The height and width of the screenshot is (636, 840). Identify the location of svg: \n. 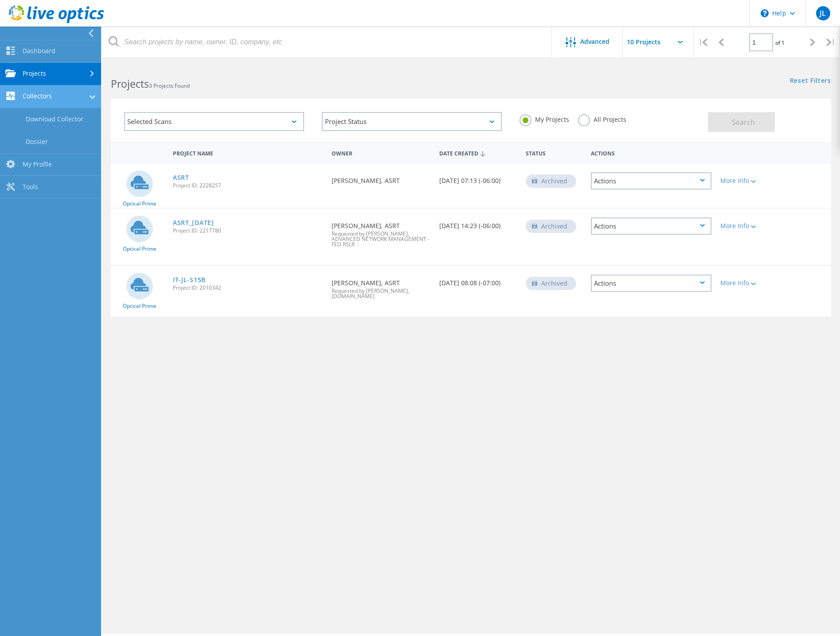
(765, 13).